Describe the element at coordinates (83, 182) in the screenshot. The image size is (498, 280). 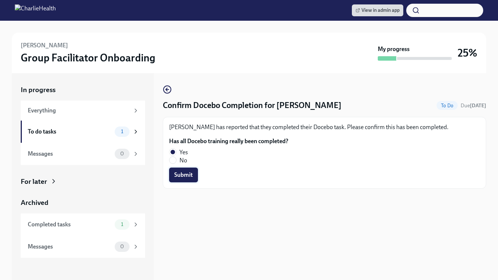
I see `a: For later` at that location.